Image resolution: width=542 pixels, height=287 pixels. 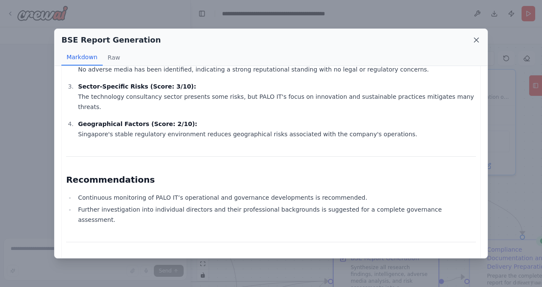 I want to click on strong: Sector-Specific Risks (Score: 3/10):, so click(x=137, y=86).